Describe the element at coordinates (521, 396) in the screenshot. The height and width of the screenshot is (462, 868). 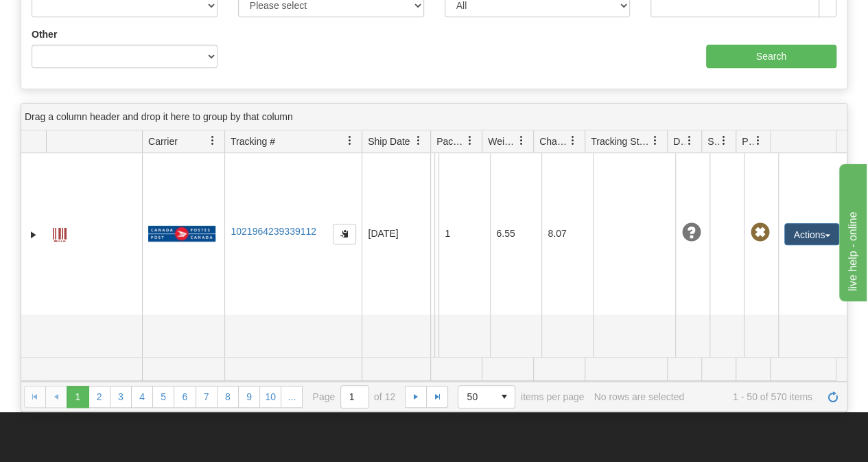
I see `span: items per page` at that location.